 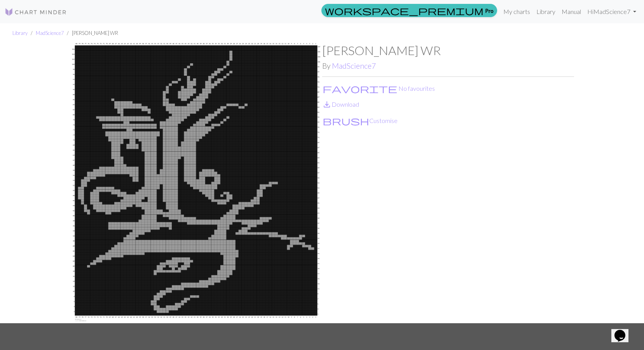 I want to click on img: WR sigil.png, so click(x=196, y=183).